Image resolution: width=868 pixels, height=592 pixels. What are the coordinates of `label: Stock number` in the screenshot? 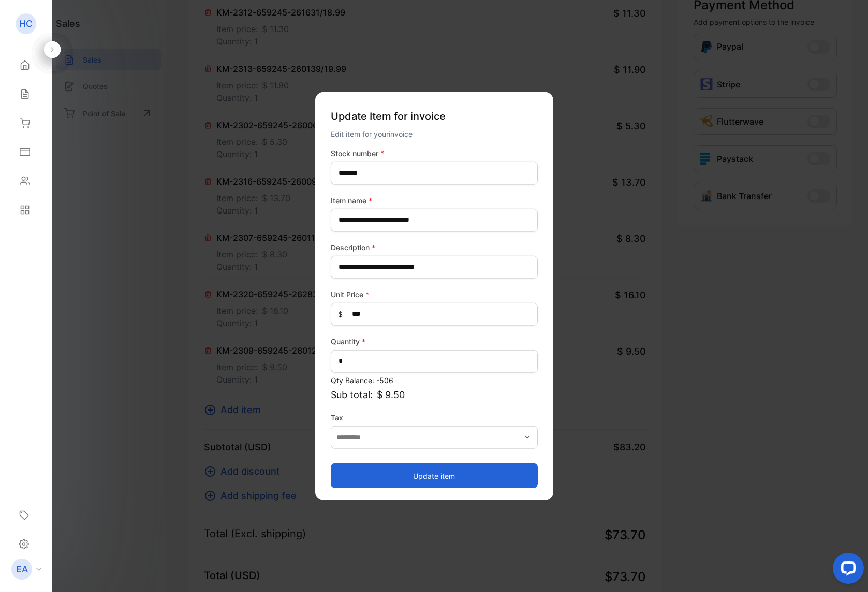 It's located at (434, 153).